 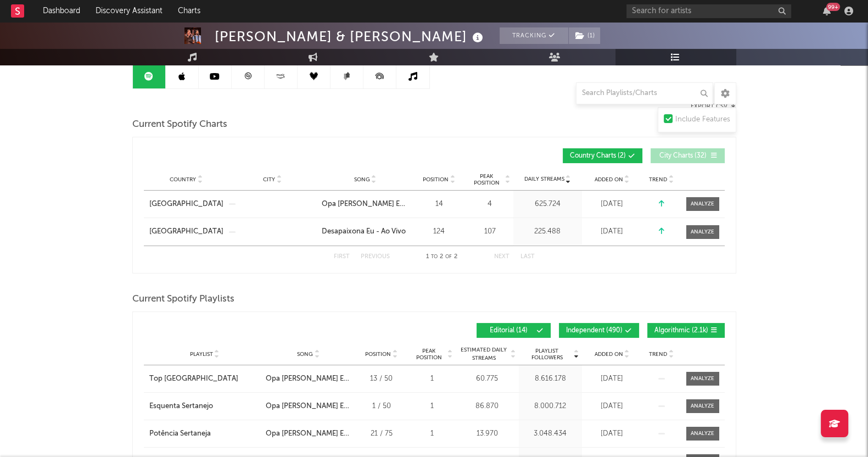 What do you see at coordinates (184, 299) in the screenshot?
I see `span: Current Spotify Playlists` at bounding box center [184, 299].